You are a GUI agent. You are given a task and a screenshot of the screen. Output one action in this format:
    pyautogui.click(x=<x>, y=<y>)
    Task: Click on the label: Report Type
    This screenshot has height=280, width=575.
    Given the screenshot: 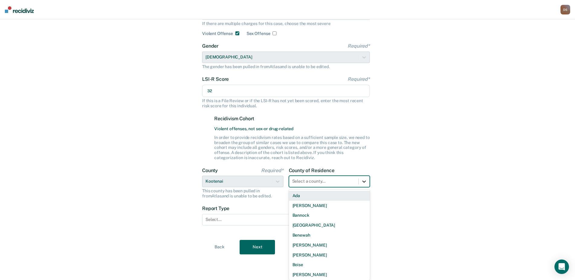 What is the action you would take?
    pyautogui.click(x=286, y=209)
    